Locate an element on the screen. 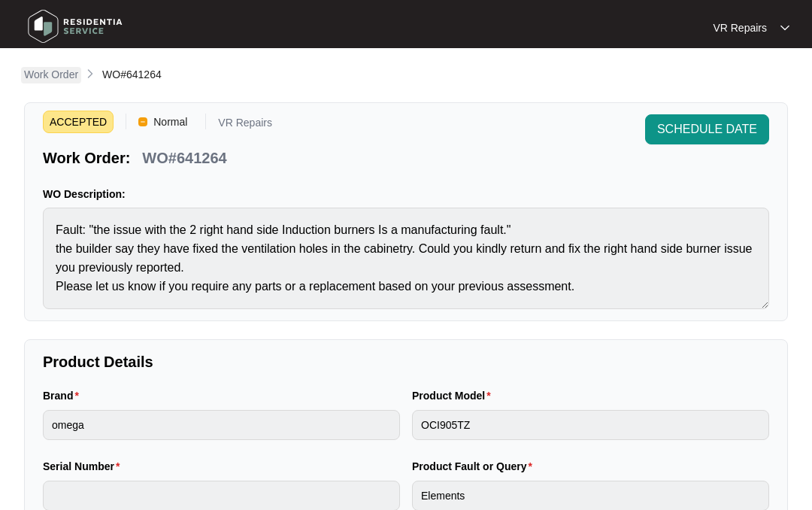 The image size is (812, 510). label: Product Model is located at coordinates (454, 395).